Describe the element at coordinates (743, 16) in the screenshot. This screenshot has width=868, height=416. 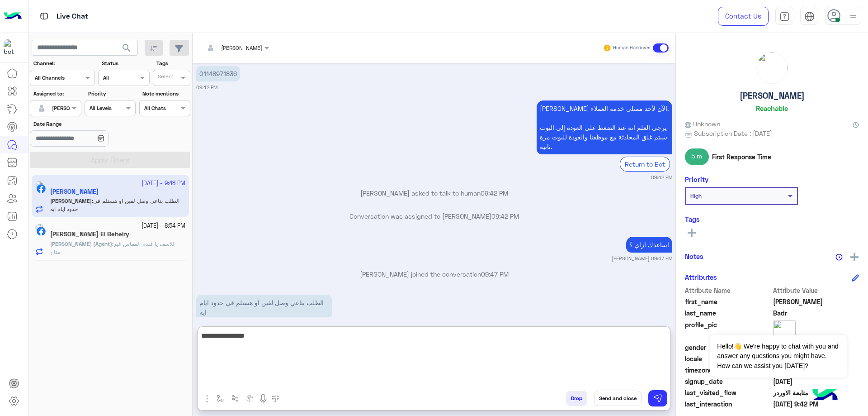
I see `a: Contact Us` at that location.